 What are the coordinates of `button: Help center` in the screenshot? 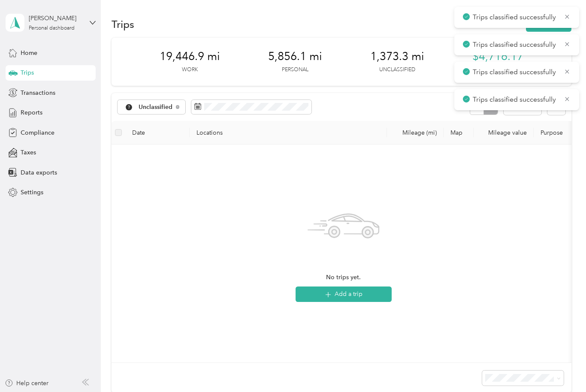 It's located at (27, 383).